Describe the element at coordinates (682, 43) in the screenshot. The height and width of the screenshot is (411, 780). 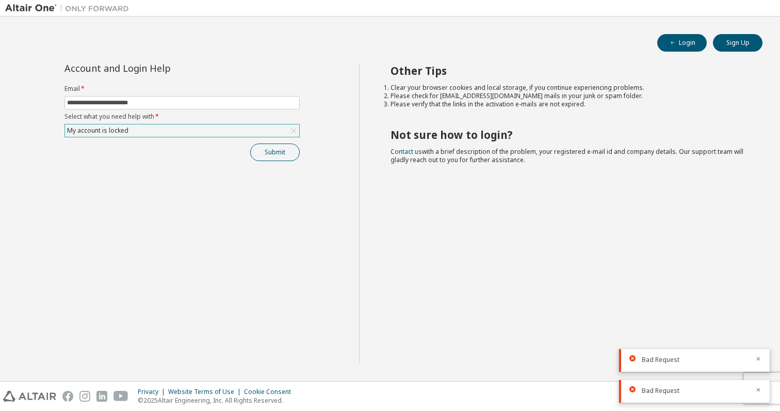
I see `button: Login` at that location.